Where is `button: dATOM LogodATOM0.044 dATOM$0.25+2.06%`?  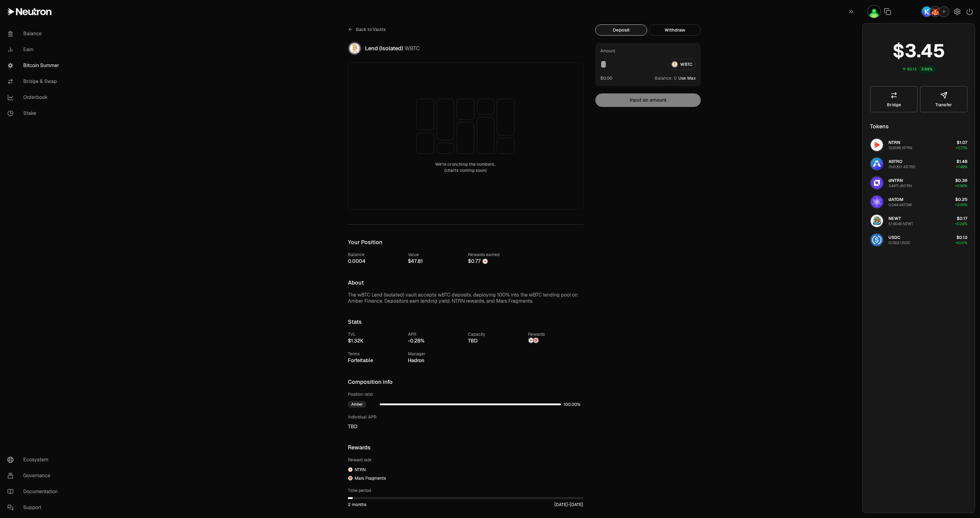
button: dATOM LogodATOM0.044 dATOM$0.25+2.06% is located at coordinates (919, 202).